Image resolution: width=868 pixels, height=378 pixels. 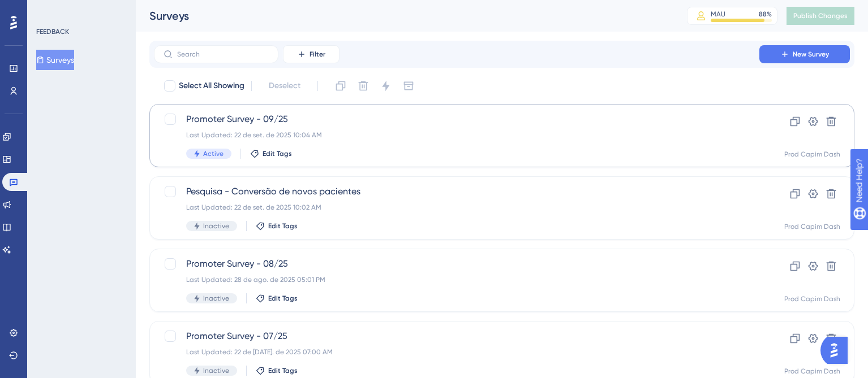 I want to click on span: Pesquisa - Conversão de novos pacientes, so click(x=457, y=192).